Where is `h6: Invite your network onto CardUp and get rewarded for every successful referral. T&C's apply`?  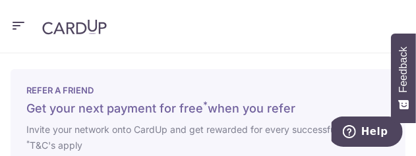
h6: Invite your network onto CardUp and get rewarded for every successful referral. T&C's apply is located at coordinates (208, 138).